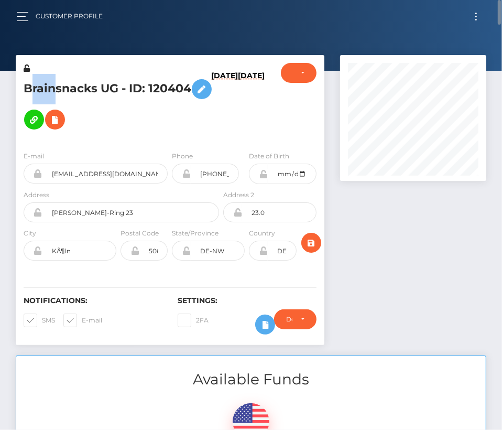  What do you see at coordinates (238, 195) in the screenshot?
I see `label: Address 2` at bounding box center [238, 195].